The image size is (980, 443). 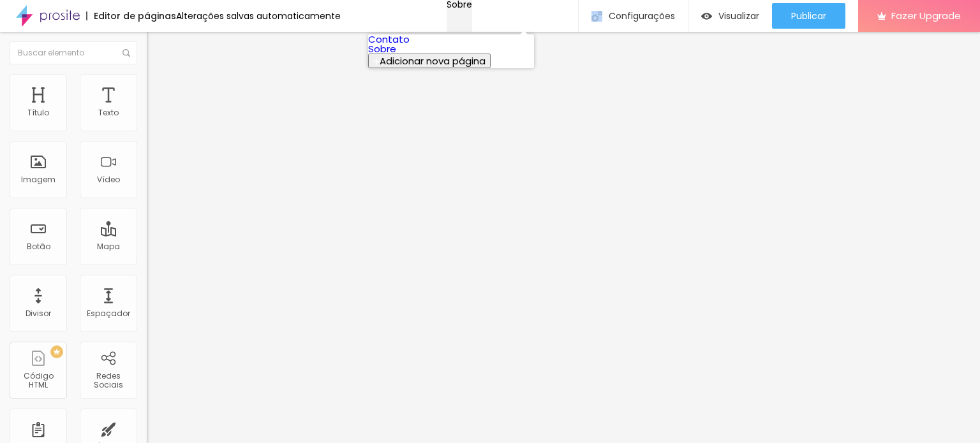 What do you see at coordinates (108, 314) in the screenshot?
I see `div: Espaçador` at bounding box center [108, 314].